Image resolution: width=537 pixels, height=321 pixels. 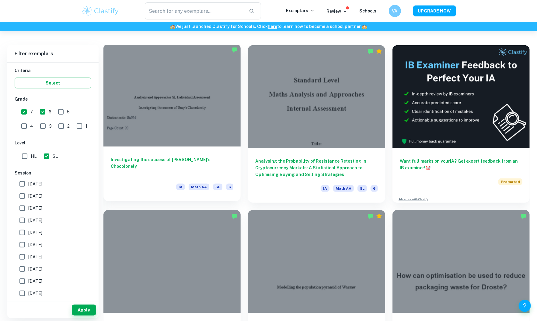 What do you see at coordinates (461, 124) in the screenshot?
I see `a: Want full marks on yourIA? Get expert feedback from an IB examiner!PromotedAdvertise with Clastify` at bounding box center [461, 124].